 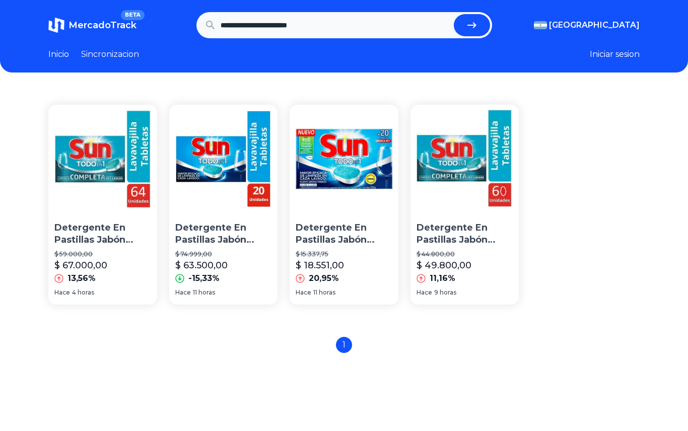 What do you see at coordinates (204, 279) in the screenshot?
I see `p: -15,33%` at bounding box center [204, 279].